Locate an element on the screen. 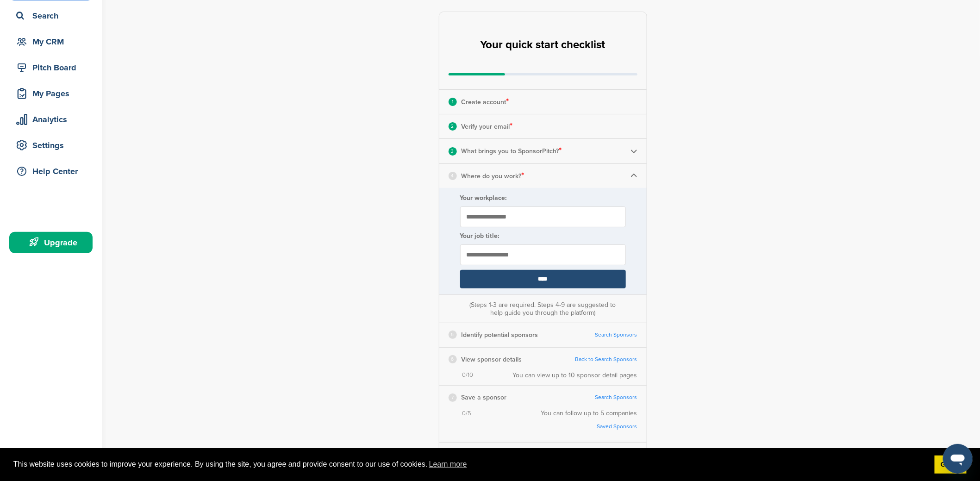  a: My Pages is located at coordinates (51, 94).